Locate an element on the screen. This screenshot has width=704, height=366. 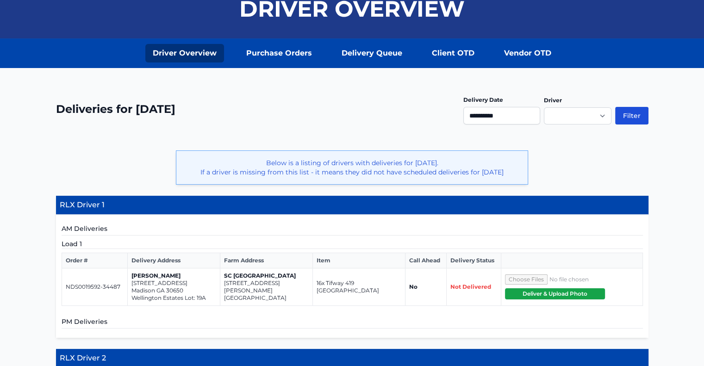
p: NDS0019592-34487 is located at coordinates (95, 287).